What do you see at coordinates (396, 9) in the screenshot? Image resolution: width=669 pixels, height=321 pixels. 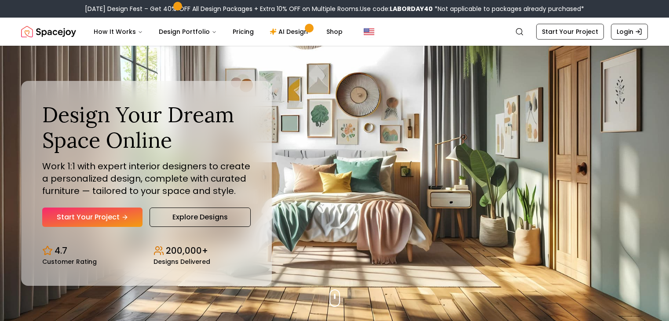 I see `span: Use code:` at bounding box center [396, 9].